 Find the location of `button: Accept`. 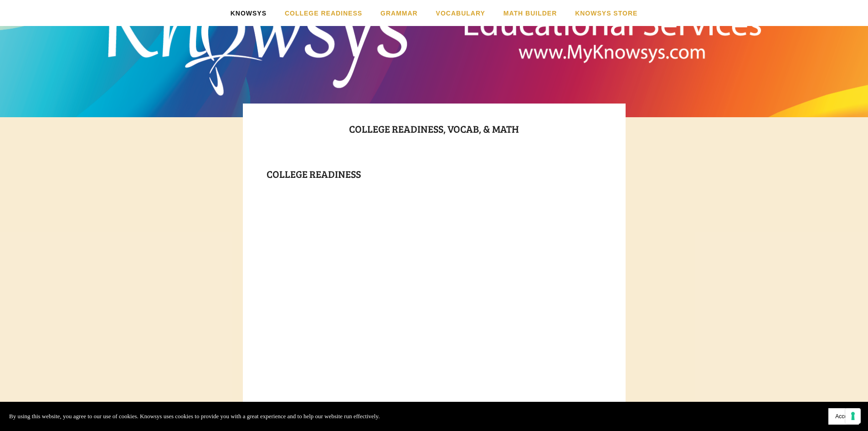

button: Accept is located at coordinates (844, 417).